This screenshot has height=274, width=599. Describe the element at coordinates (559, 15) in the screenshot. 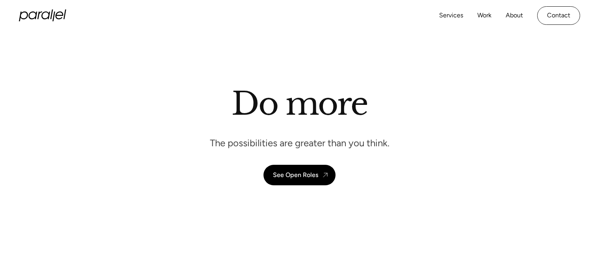

I see `a: Contact` at that location.